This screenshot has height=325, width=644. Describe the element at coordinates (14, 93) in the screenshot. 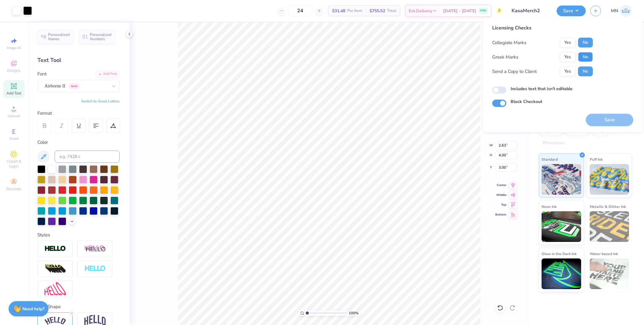

I see `span: Add Text` at that location.